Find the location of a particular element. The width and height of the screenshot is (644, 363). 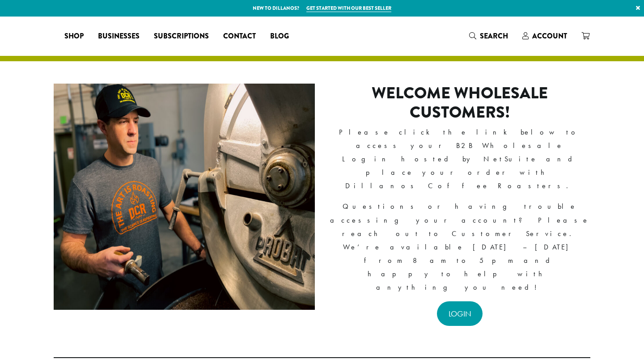

a: Get started with our best seller is located at coordinates (349, 8).